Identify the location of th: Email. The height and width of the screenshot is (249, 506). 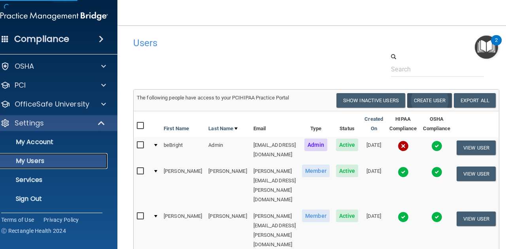
(275, 124).